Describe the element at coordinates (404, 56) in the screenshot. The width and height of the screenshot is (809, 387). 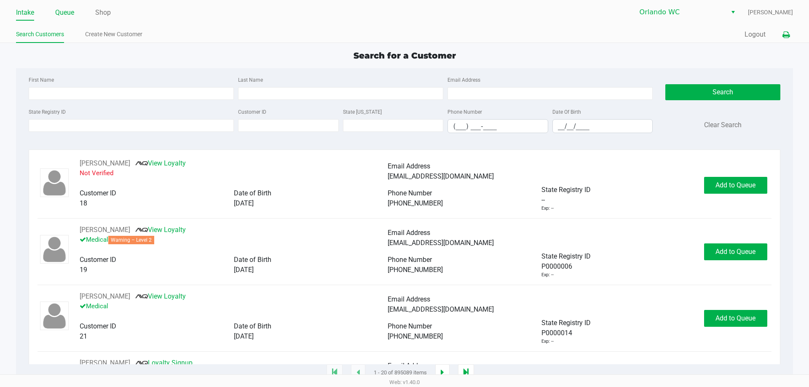
I see `span: Search for a Customer` at that location.